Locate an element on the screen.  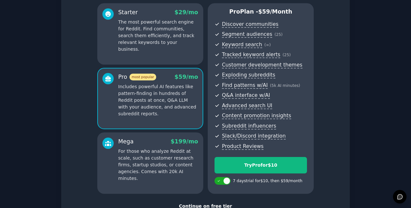
p: Includes powerful AI features like pattern-finding in hundreds of Reddit posts at once, Q&A LLM w... is located at coordinates (158, 100).